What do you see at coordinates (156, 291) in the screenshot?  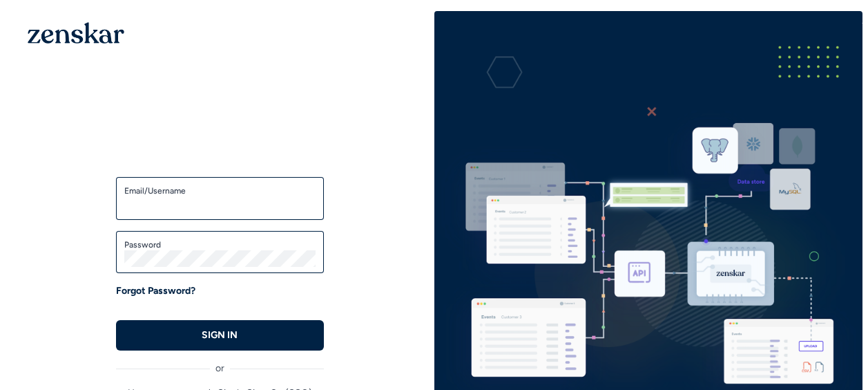 I see `p: Forgot Password?` at bounding box center [156, 291].